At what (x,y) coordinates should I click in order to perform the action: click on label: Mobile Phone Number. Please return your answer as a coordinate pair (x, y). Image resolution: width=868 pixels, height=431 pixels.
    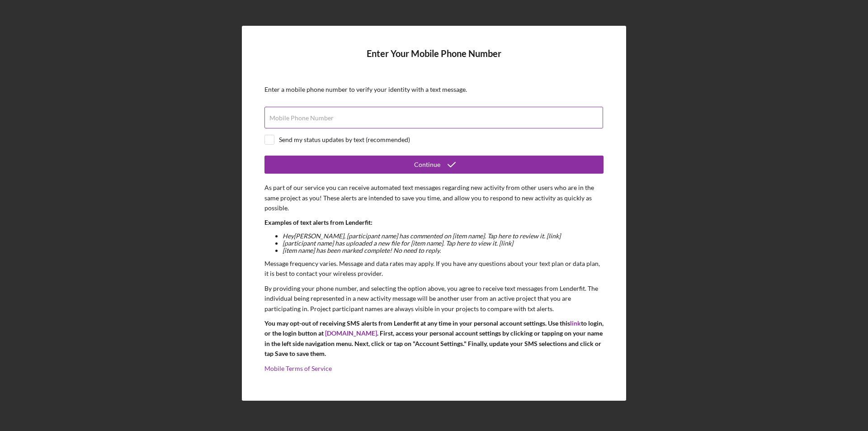
    Looking at the image, I should click on (302, 118).